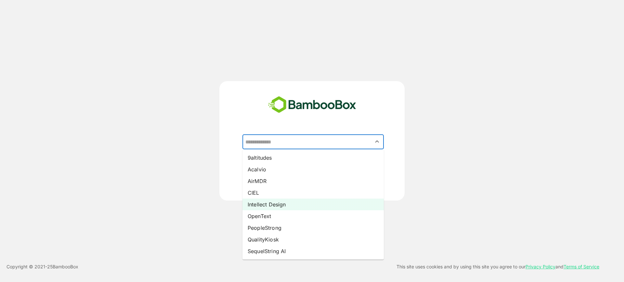 Image resolution: width=624 pixels, height=282 pixels. What do you see at coordinates (313, 205) in the screenshot?
I see `li: Intellect Design` at bounding box center [313, 205].